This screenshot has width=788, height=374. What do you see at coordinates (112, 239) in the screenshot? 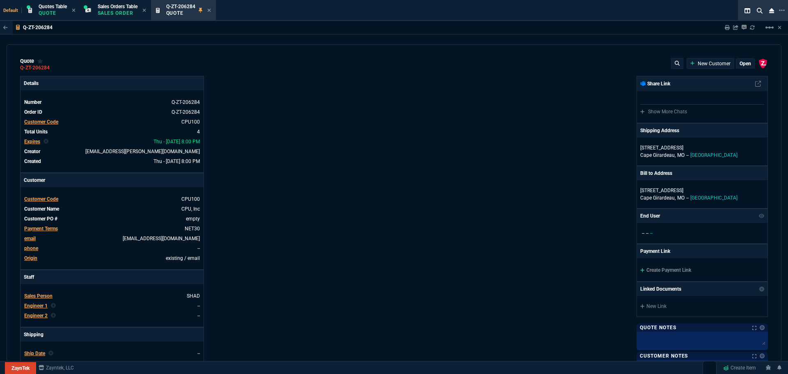
I see `tr: tome@c-p-u.com` at bounding box center [112, 239].